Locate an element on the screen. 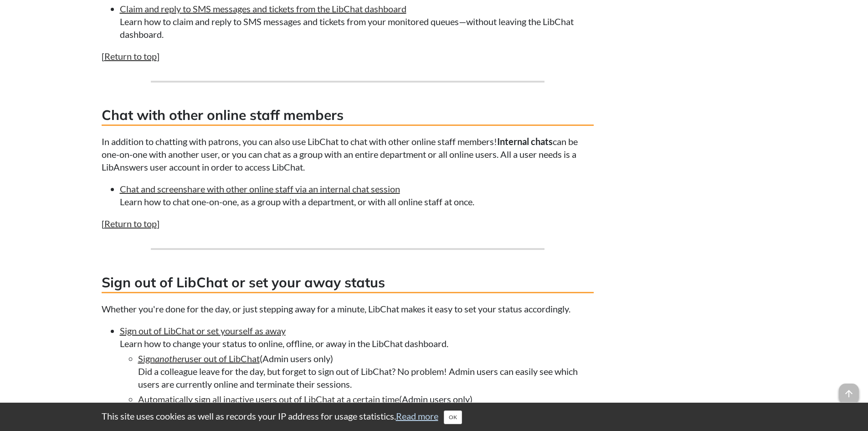 The image size is (868, 431). li: (Admin users only) Did a colleague leave for the day, but forget to sign out of LibChat? No probl... is located at coordinates (366, 371).